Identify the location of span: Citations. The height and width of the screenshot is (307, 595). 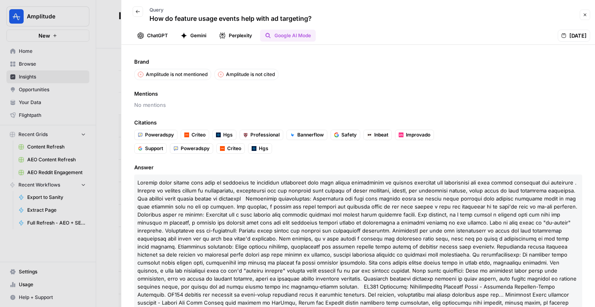
(358, 123).